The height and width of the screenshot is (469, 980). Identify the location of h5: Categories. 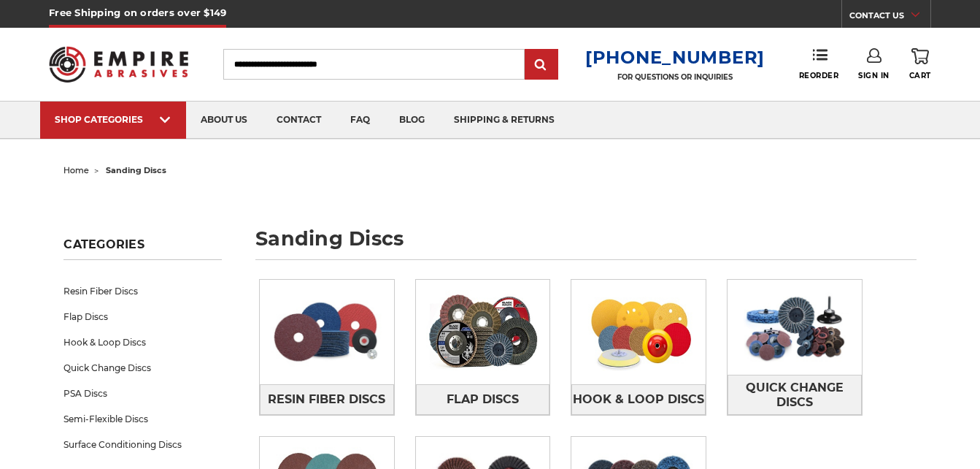
(142, 248).